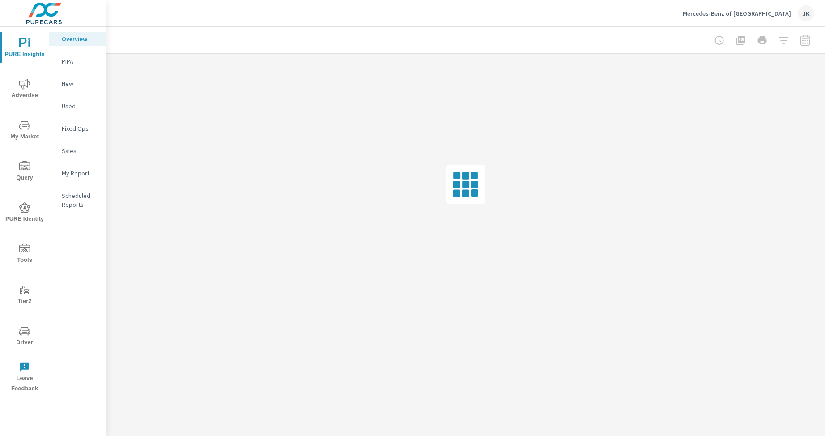 The width and height of the screenshot is (825, 436). I want to click on p: Used, so click(80, 106).